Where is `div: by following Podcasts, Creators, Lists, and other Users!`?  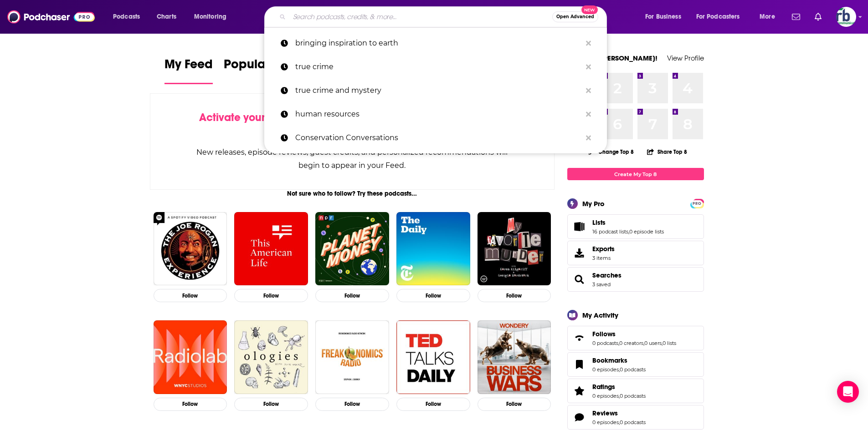
div: by following Podcasts, Creators, Lists, and other Users! is located at coordinates (352, 124).